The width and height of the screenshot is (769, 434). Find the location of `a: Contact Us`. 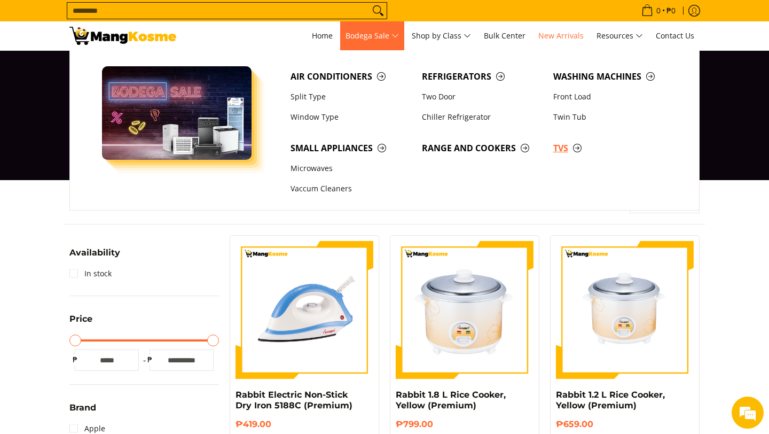

a: Contact Us is located at coordinates (675, 36).